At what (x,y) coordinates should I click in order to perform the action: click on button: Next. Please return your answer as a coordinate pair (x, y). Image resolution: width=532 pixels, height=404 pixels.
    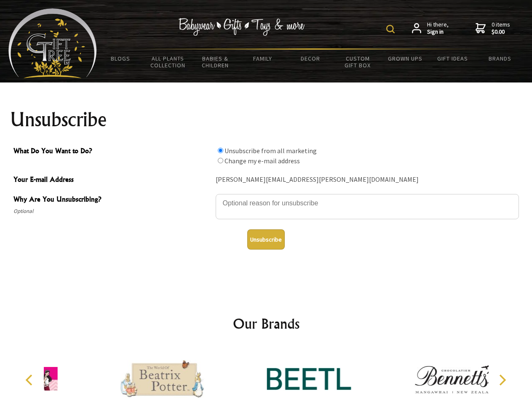
    Looking at the image, I should click on (502, 380).